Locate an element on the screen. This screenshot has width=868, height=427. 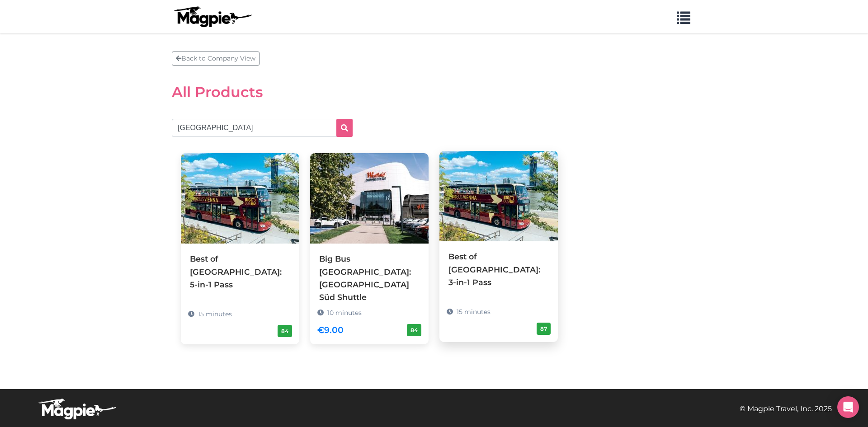
span: 10 minutes is located at coordinates (344, 313).